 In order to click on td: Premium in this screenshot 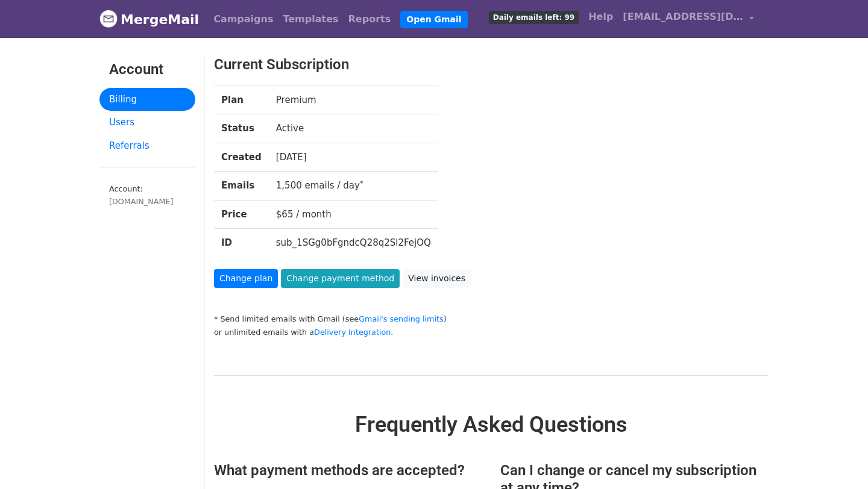, I will do `click(353, 100)`.